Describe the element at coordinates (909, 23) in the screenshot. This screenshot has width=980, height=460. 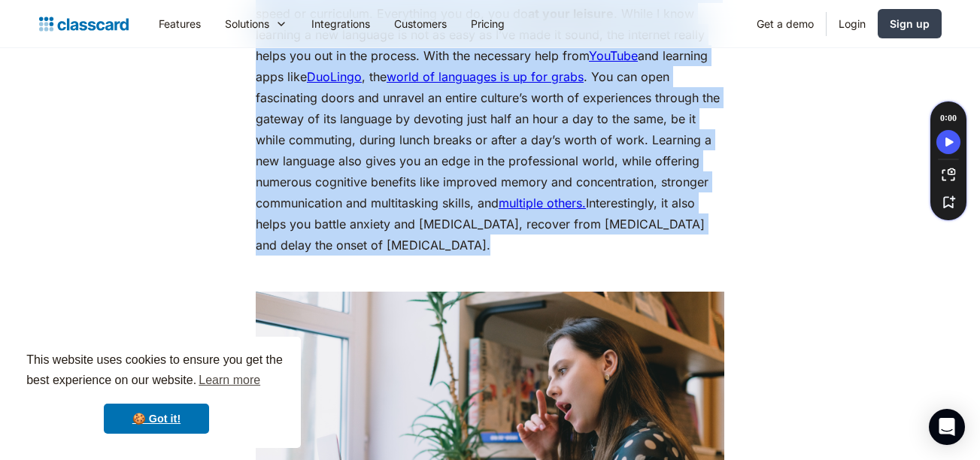
I see `a: Sign up` at that location.